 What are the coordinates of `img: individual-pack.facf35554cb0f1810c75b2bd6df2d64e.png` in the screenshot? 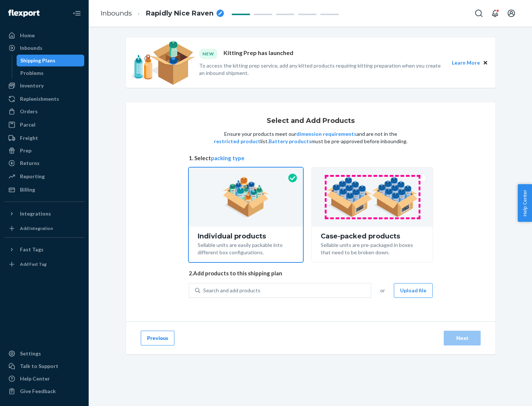 It's located at (246, 197).